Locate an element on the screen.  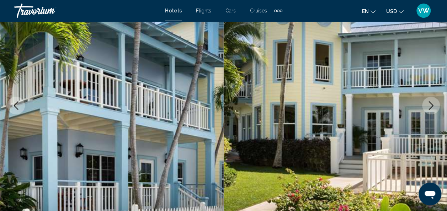
a: Cruises is located at coordinates (259, 11).